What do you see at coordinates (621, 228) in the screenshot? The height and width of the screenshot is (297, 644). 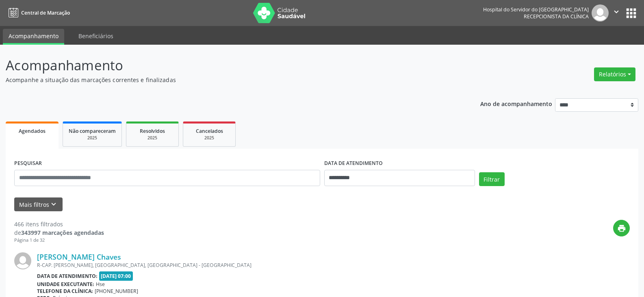 I see `button: print` at bounding box center [621, 228].